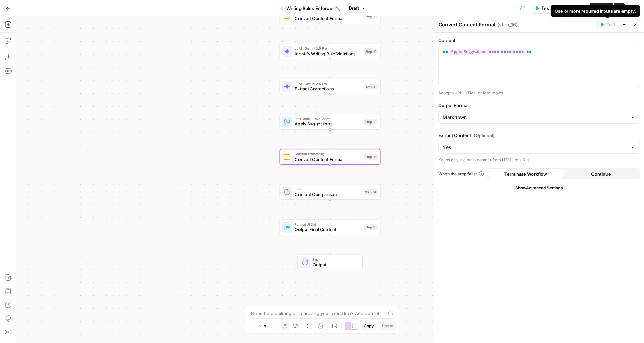  What do you see at coordinates (371, 121) in the screenshot?
I see `div: Step 12` at bounding box center [371, 121].